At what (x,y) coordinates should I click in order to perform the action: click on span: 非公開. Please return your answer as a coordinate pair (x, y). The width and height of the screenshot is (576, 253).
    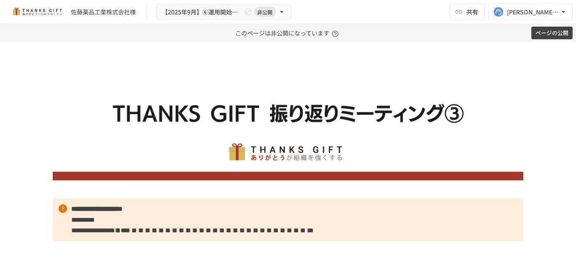
    Looking at the image, I should click on (265, 12).